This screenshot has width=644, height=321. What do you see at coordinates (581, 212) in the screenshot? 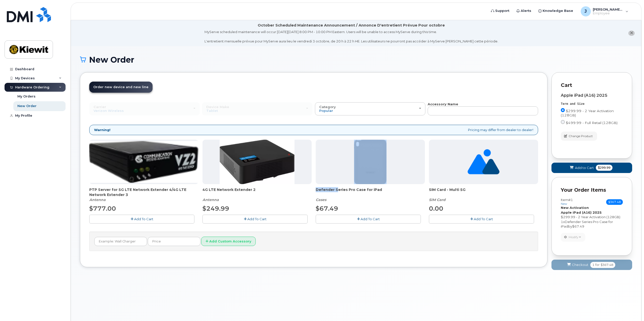
I see `strong: Apple iPad (A16) 2025` at bounding box center [581, 212].